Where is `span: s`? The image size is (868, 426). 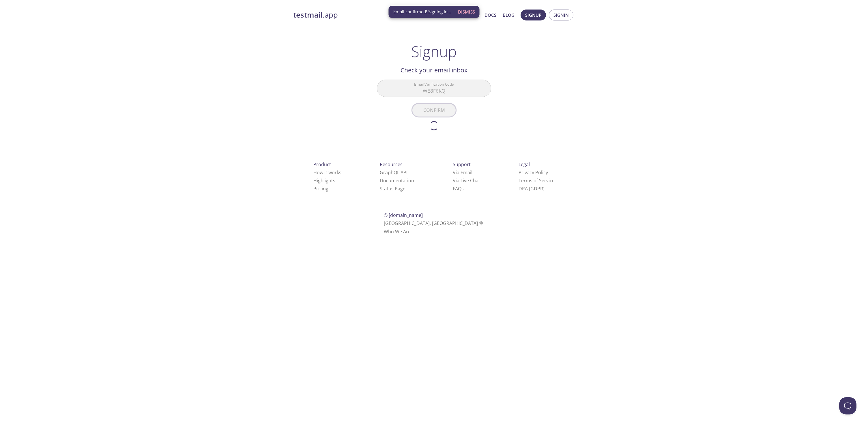
span: s is located at coordinates (463, 189).